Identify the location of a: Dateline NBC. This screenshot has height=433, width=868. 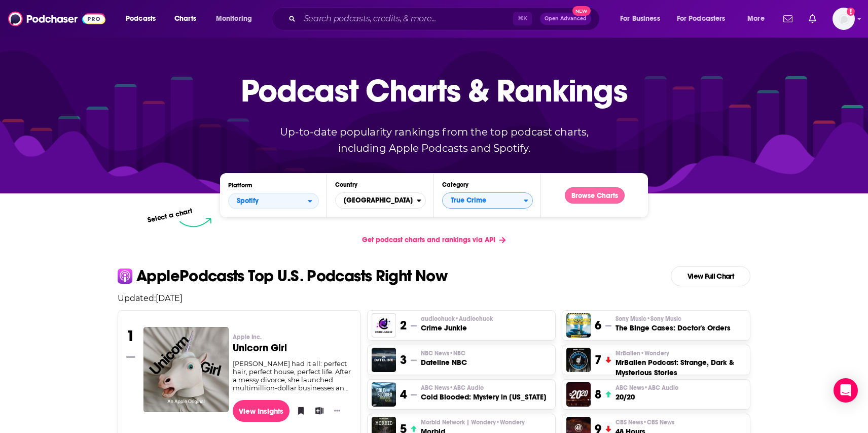
(384, 360).